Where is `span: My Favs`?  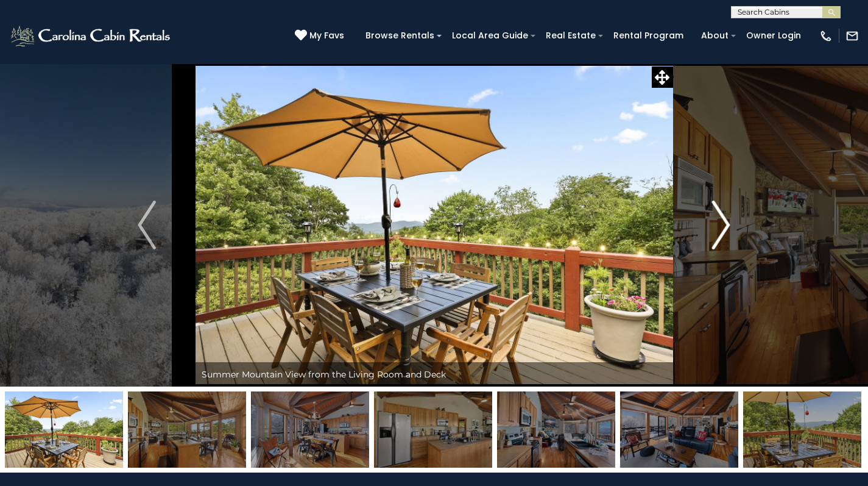 span: My Favs is located at coordinates (326, 35).